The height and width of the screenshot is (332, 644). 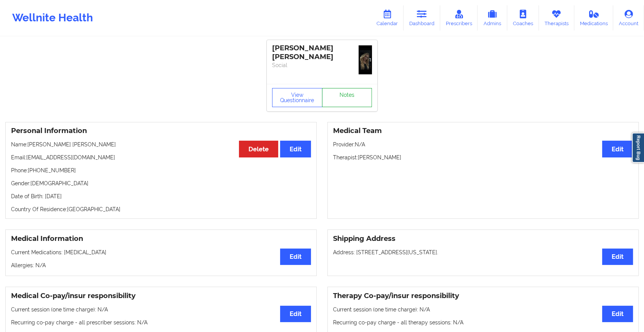 I want to click on a: Admins, so click(x=492, y=18).